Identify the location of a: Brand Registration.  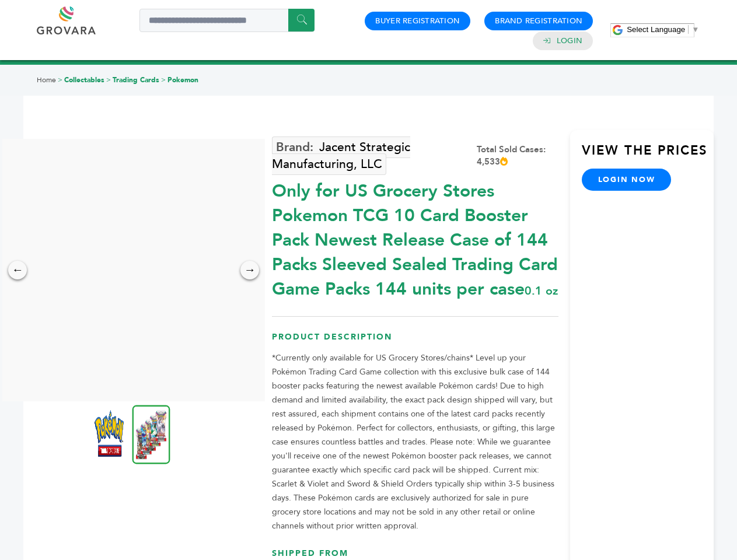
(539, 21).